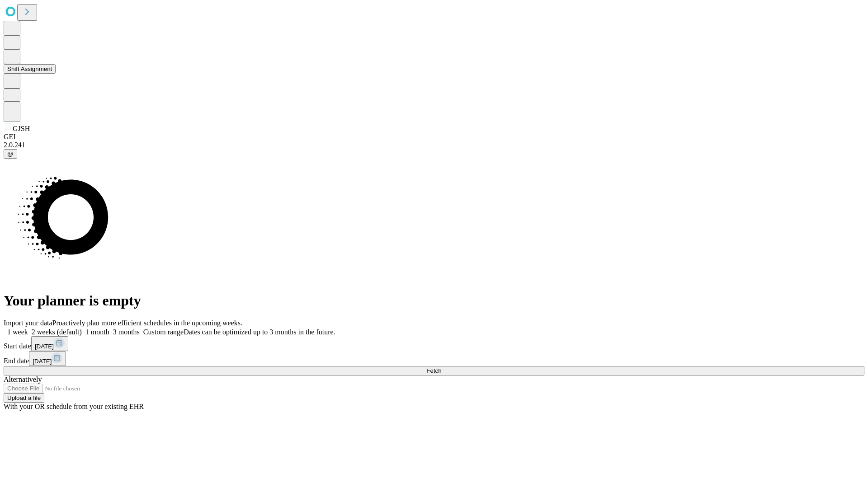  Describe the element at coordinates (21, 129) in the screenshot. I see `span: GJSH` at that location.